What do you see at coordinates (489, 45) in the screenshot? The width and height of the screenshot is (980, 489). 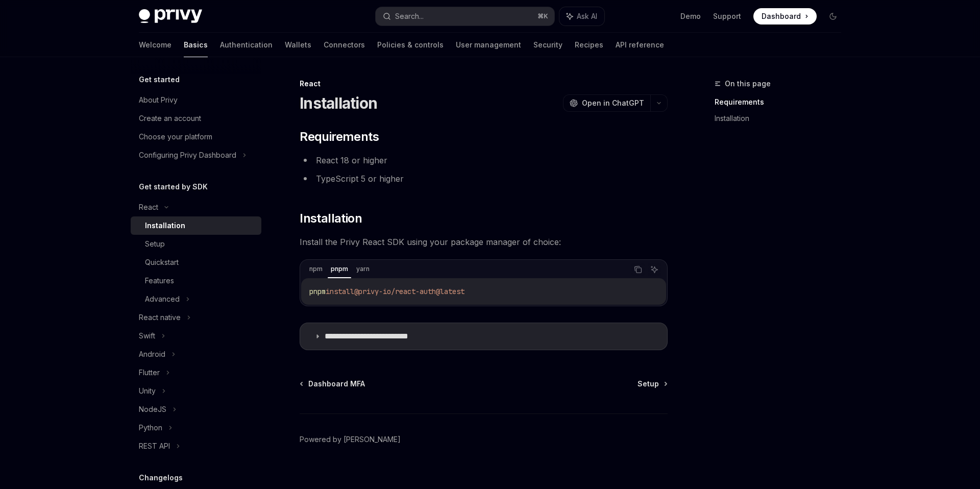 I see `a: User management` at bounding box center [489, 45].